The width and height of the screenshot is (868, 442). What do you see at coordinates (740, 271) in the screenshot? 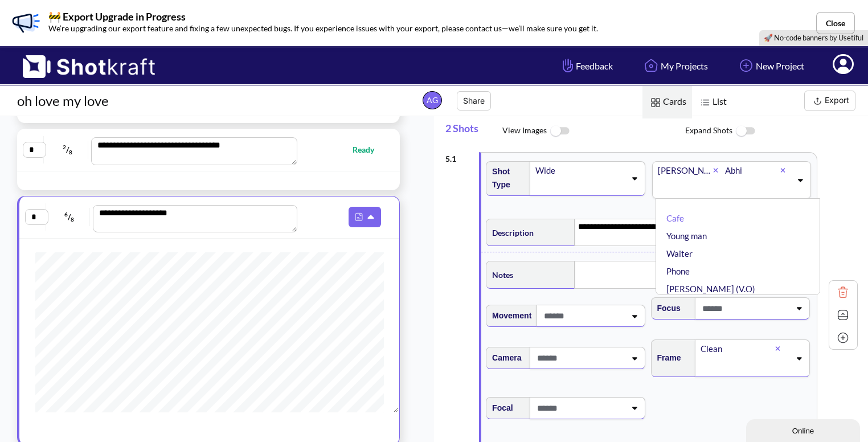
I see `li: Phone` at bounding box center [740, 271].